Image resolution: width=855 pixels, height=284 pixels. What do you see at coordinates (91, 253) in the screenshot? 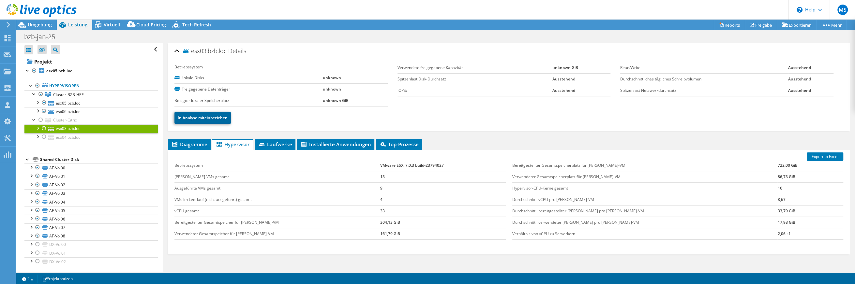
I see `a: DX-Vol01` at bounding box center [91, 253].